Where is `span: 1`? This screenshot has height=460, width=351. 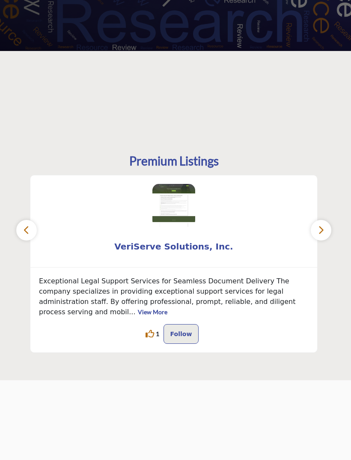
span: 1 is located at coordinates (158, 333).